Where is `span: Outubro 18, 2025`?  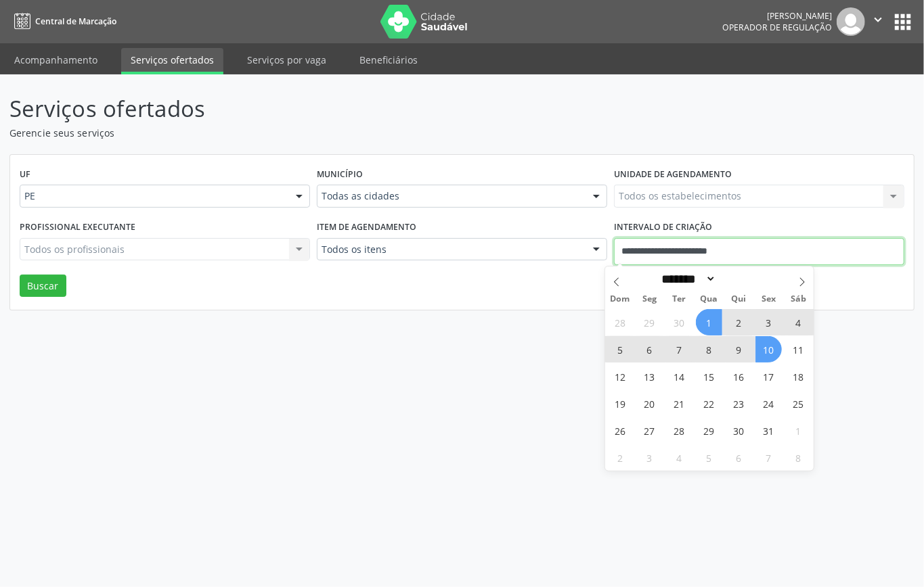
span: Outubro 18, 2025 is located at coordinates (798, 376).